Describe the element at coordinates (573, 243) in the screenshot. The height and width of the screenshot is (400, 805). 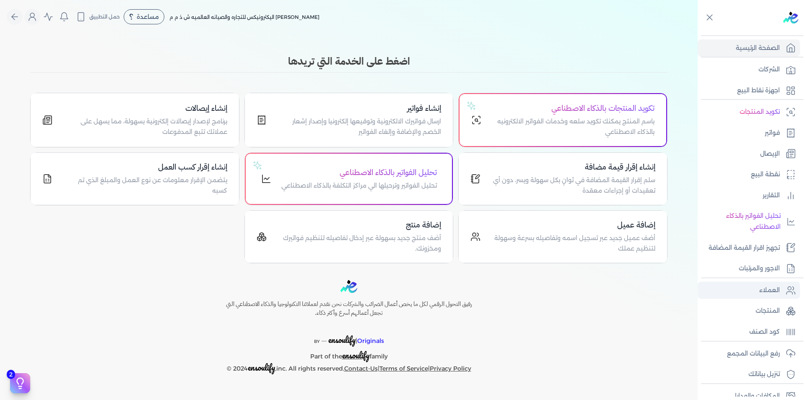
I see `p: أضف عميل جديد عبر تسجيل اسمه وتفاصيله بسرعة وسهولة لتنظيم عملك` at that location.